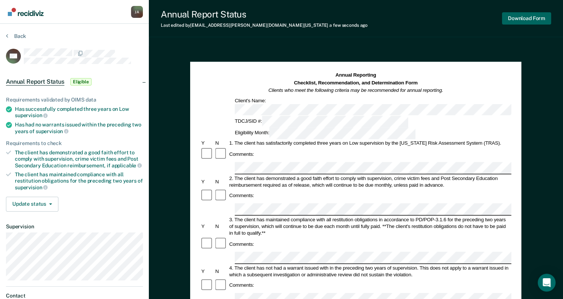 This screenshot has height=299, width=563. What do you see at coordinates (526, 18) in the screenshot?
I see `button: Download Form` at bounding box center [526, 18].